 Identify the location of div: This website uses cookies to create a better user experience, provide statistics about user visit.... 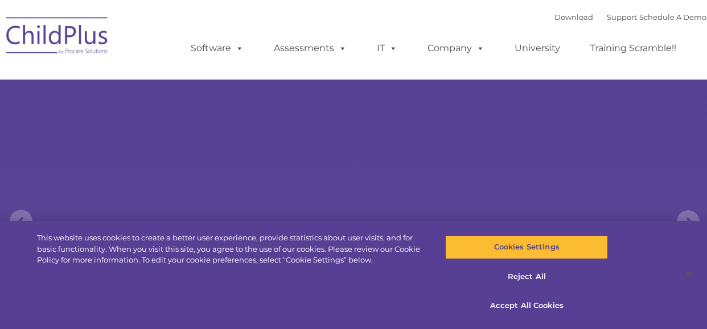
(230, 249).